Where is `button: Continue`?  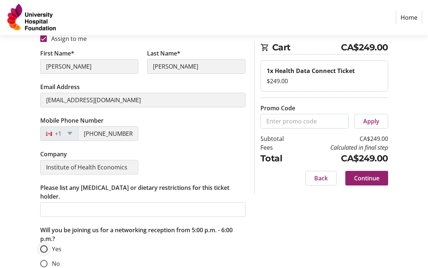 button: Continue is located at coordinates (366, 178).